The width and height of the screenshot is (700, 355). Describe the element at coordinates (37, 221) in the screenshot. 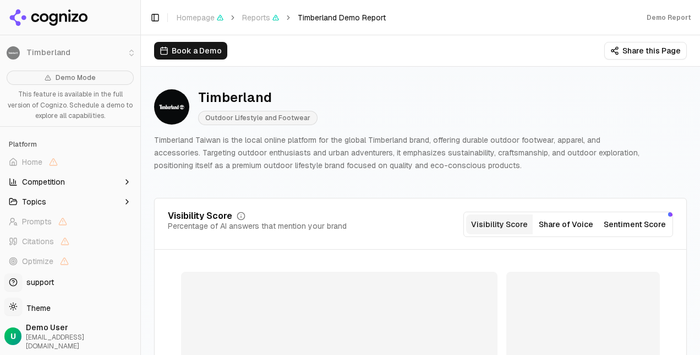

I see `span: Prompts` at that location.